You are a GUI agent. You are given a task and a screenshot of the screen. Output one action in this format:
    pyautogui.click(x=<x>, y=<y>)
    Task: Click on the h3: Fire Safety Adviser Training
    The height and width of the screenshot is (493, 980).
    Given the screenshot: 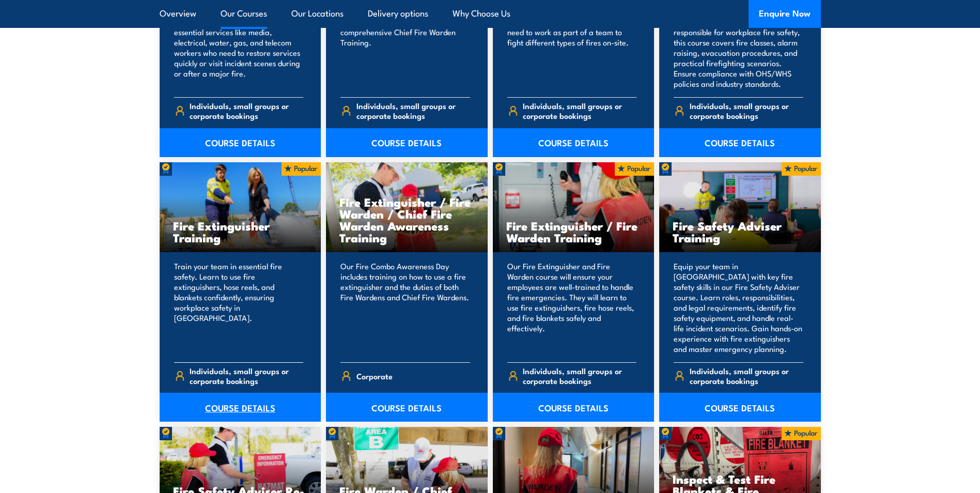 What is the action you would take?
    pyautogui.click(x=740, y=232)
    